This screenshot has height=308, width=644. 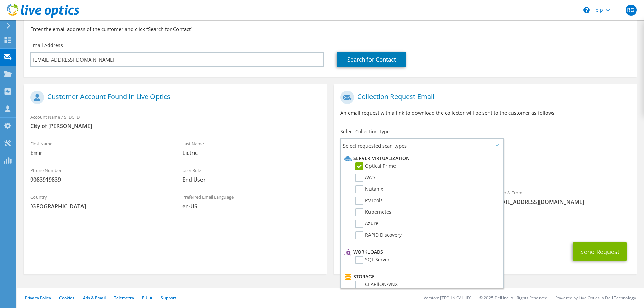 What do you see at coordinates (600, 252) in the screenshot?
I see `button: Send Request` at bounding box center [600, 252].